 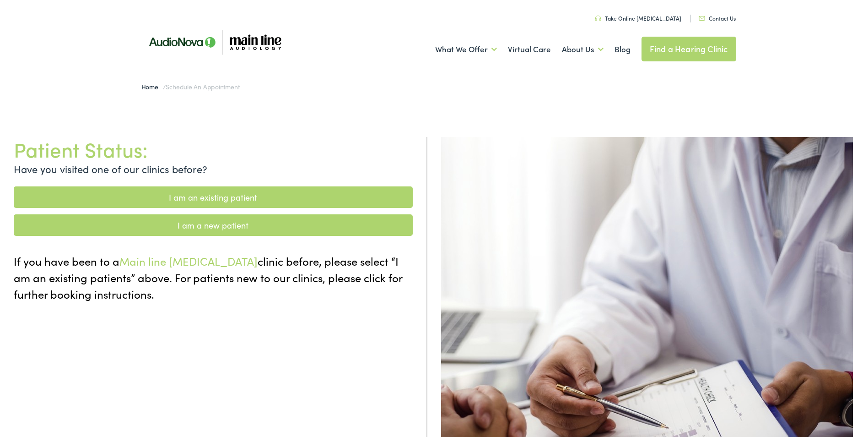 What do you see at coordinates (689, 49) in the screenshot?
I see `a: Find a Hearing Clinic` at bounding box center [689, 49].